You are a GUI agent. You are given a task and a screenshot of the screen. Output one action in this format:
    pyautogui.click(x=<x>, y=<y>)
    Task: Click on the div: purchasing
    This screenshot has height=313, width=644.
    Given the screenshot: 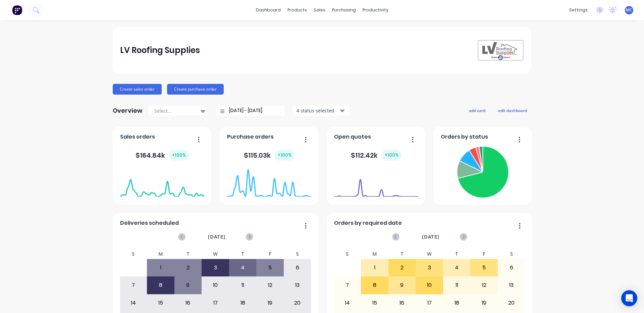 What is the action you would take?
    pyautogui.click(x=344, y=10)
    